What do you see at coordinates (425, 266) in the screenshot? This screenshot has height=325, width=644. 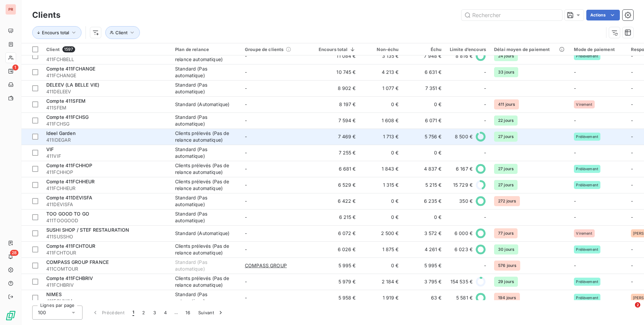 I see `td: 5 995 €` at bounding box center [425, 266].